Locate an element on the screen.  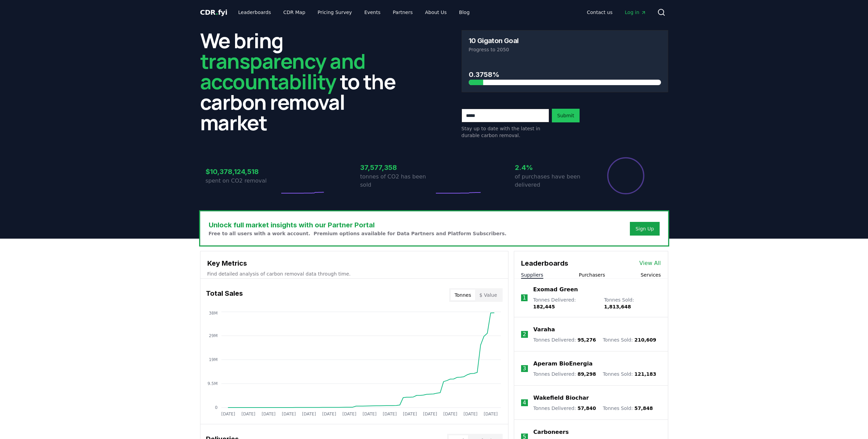
a: Pricing Survey is located at coordinates (334, 13).